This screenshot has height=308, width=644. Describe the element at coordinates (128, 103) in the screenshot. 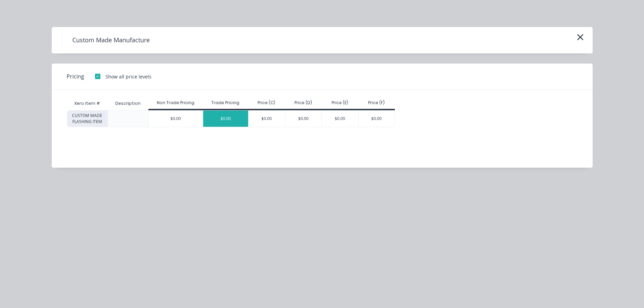

I see `div: Description` at that location.